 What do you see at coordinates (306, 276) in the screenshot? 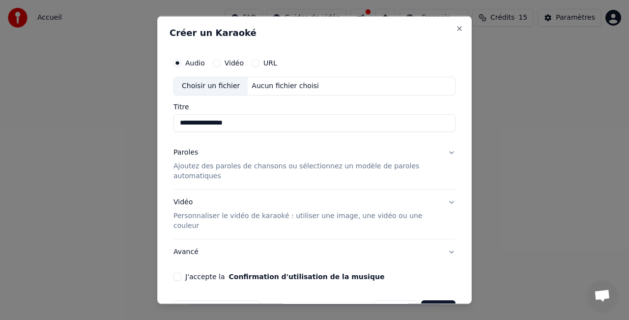
I see `button: J'accepte la` at bounding box center [306, 276].